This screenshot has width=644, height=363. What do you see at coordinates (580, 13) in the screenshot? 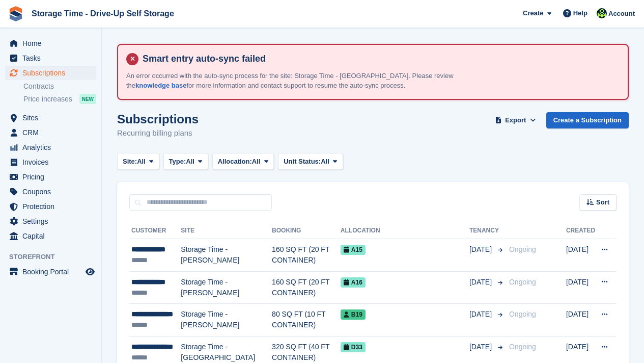
I see `span: Help` at bounding box center [580, 13].